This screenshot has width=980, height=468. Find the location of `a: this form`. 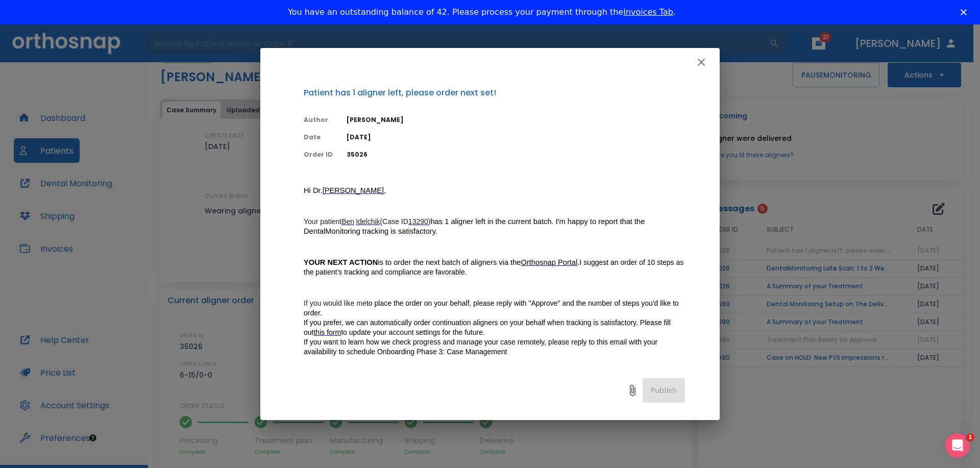

a: this form is located at coordinates (327, 332).